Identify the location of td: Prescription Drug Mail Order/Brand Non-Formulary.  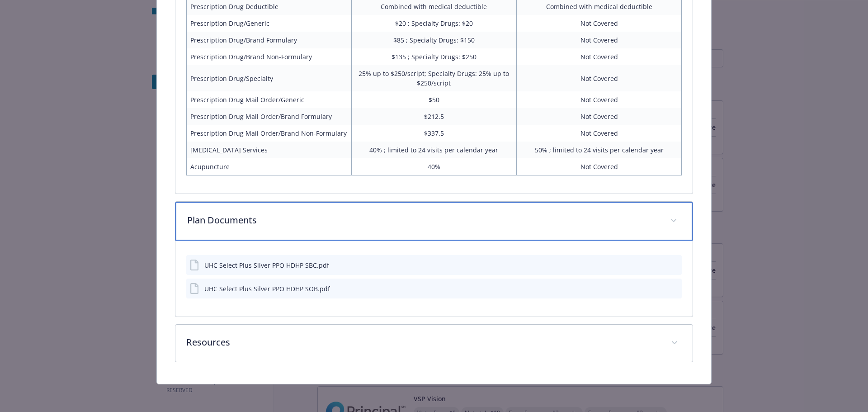
(269, 133).